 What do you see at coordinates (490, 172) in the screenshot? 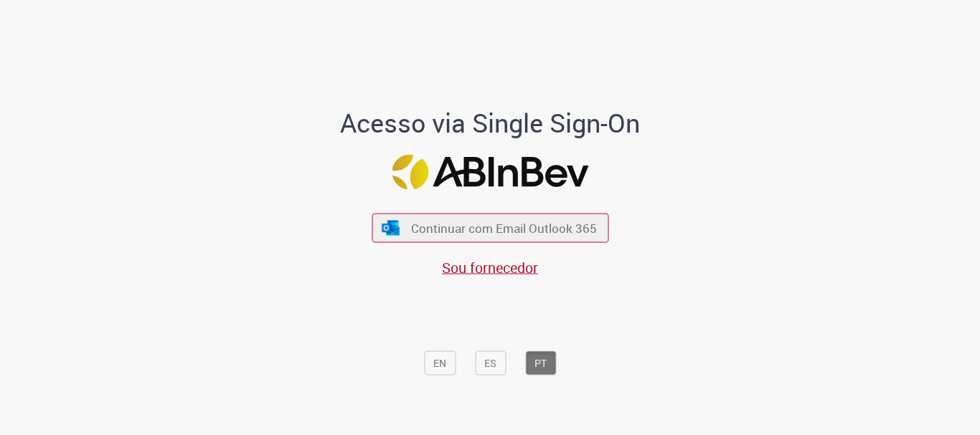
I see `img: Logo ABInBev` at bounding box center [490, 172].